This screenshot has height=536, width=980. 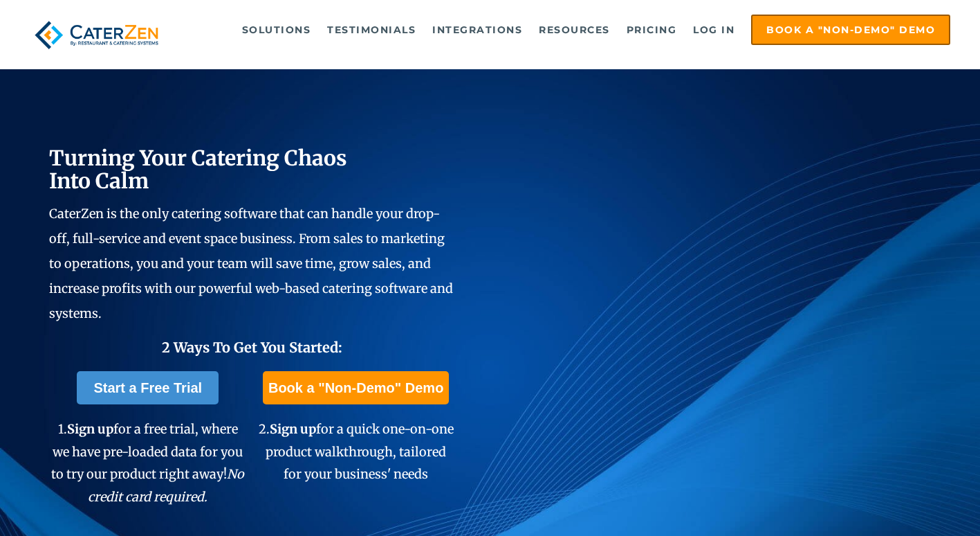 What do you see at coordinates (356, 451) in the screenshot?
I see `span: 2. for a quick one-on-one product walkthrough, tailored for your business' needs` at bounding box center [356, 451].